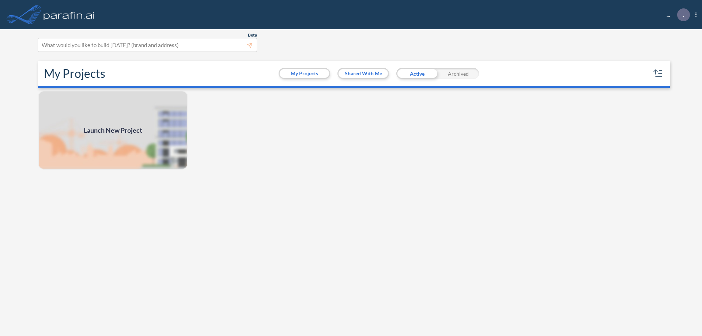 Image resolution: width=702 pixels, height=336 pixels. I want to click on button: sort, so click(658, 74).